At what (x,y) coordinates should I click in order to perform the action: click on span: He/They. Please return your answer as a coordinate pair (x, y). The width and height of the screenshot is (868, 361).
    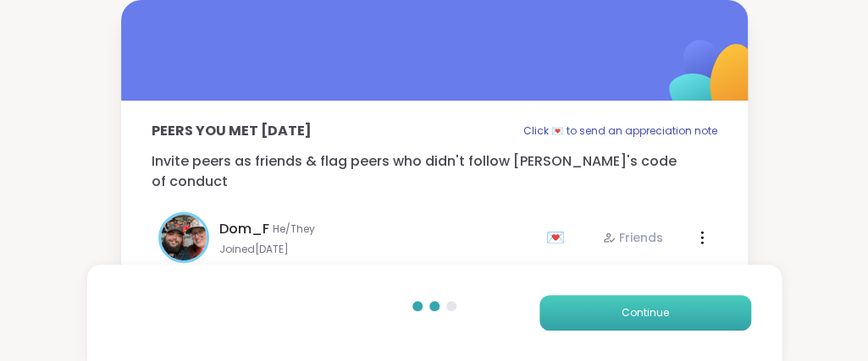
    Looking at the image, I should click on (294, 229).